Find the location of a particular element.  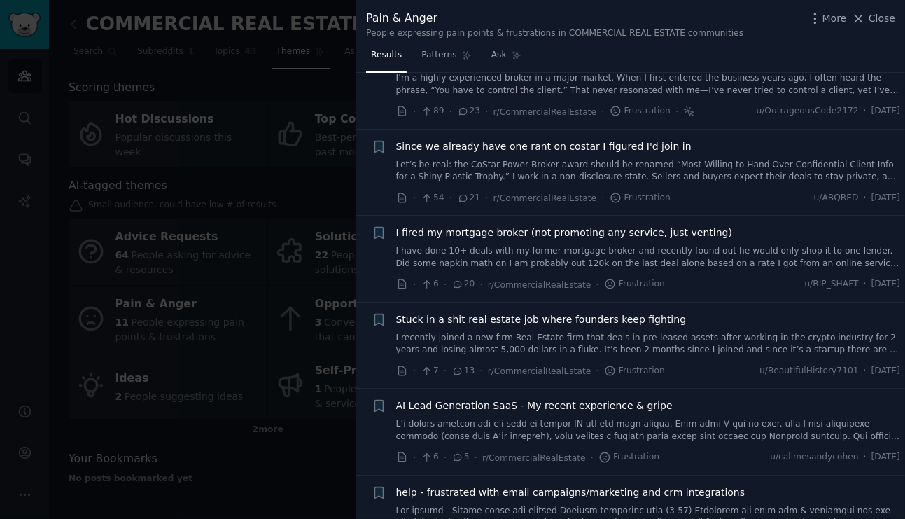

span: 23 is located at coordinates (468, 111).